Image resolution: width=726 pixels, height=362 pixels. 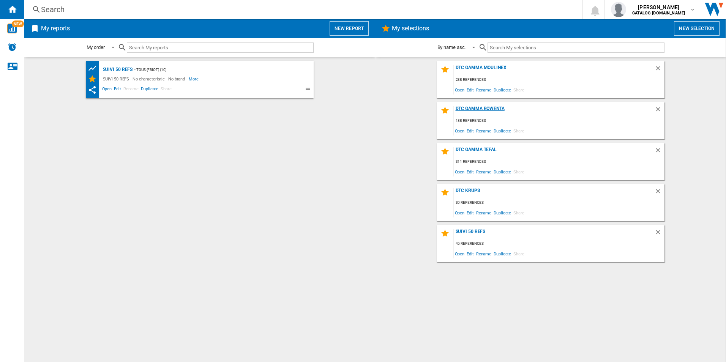 I want to click on h2: My reports, so click(x=55, y=28).